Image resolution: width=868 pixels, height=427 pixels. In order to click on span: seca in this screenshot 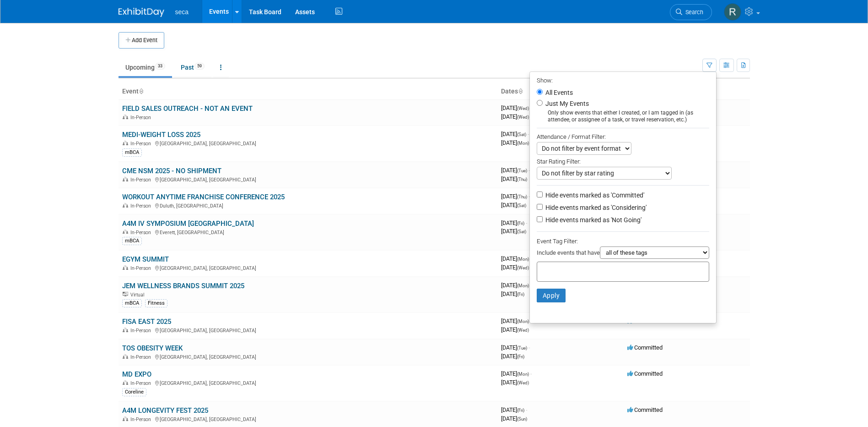, I will do `click(182, 12)`.